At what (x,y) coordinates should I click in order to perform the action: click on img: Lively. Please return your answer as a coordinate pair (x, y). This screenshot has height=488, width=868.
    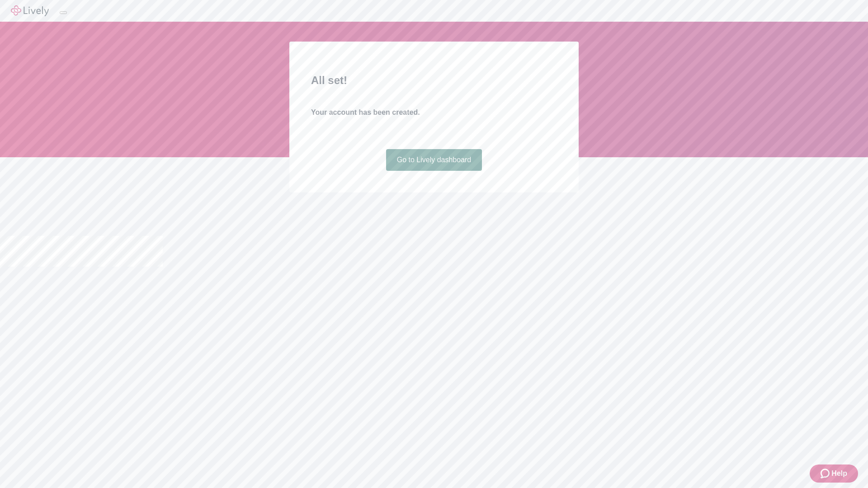
    Looking at the image, I should click on (30, 11).